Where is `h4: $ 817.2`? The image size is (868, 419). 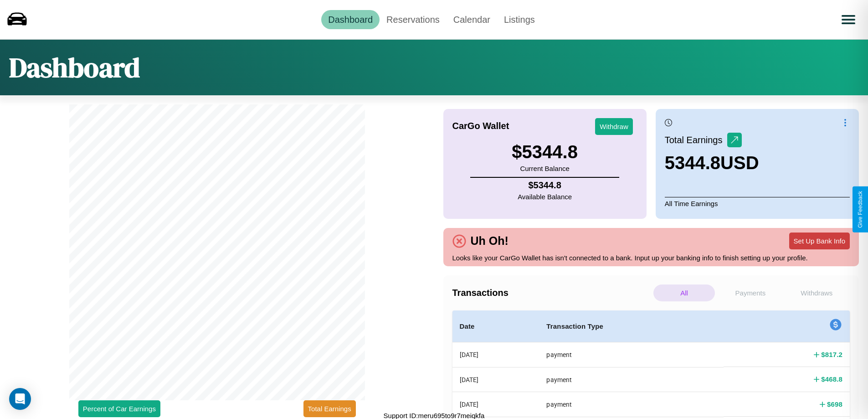 h4: $ 817.2 is located at coordinates (832, 354).